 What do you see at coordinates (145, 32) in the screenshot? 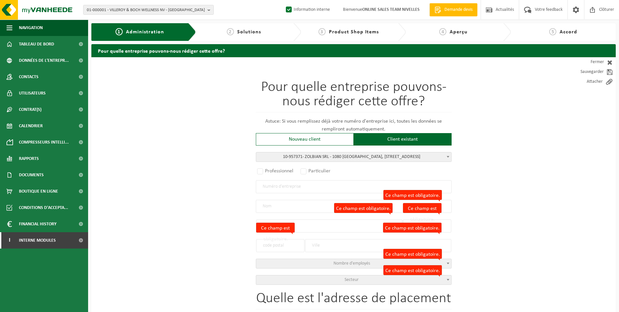
I see `span: Administration` at bounding box center [145, 32].